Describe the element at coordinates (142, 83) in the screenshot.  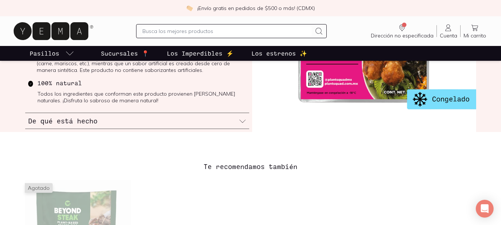
I see `h4: 100% natural` at that location.